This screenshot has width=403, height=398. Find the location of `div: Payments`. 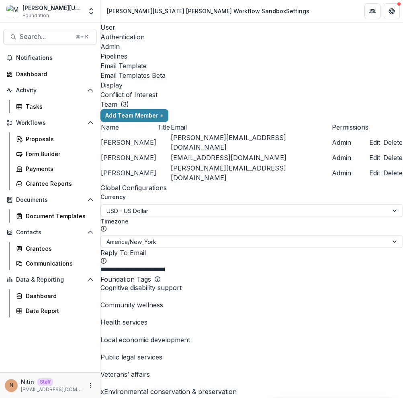

div: Payments is located at coordinates (58, 169).